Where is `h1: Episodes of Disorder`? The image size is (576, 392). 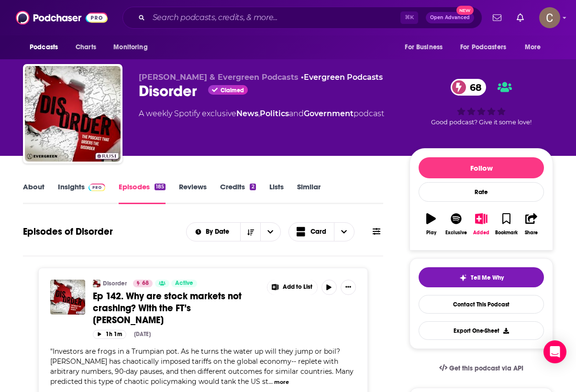
h1: Episodes of Disorder is located at coordinates (68, 231).